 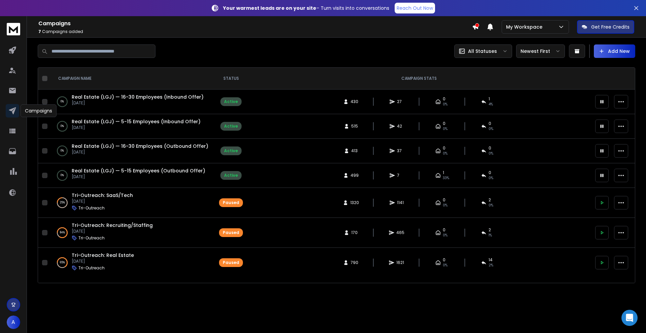 What do you see at coordinates (354, 151) in the screenshot?
I see `span: 413` at bounding box center [354, 151].